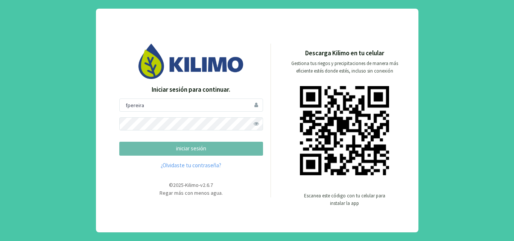 The width and height of the screenshot is (514, 241). What do you see at coordinates (191, 90) in the screenshot?
I see `p: Iniciar sesión para continuar.` at bounding box center [191, 90].